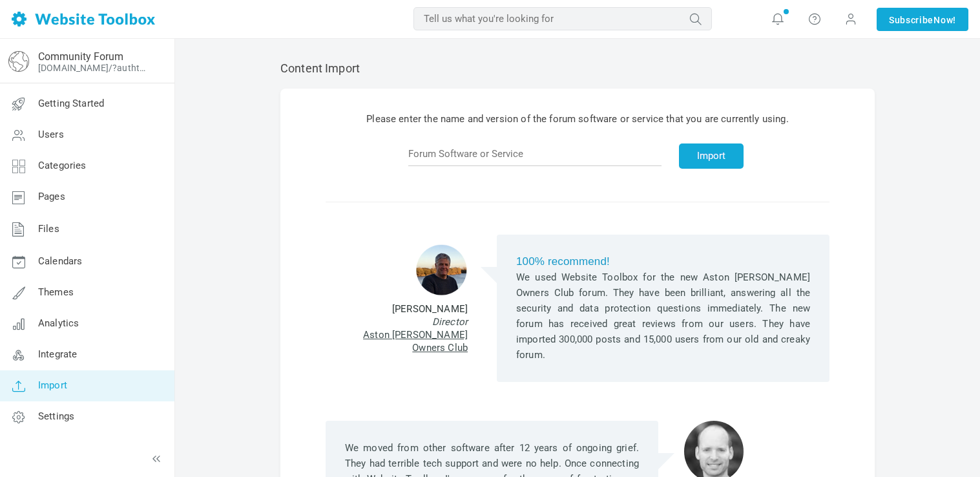 This screenshot has width=980, height=477. What do you see at coordinates (58, 323) in the screenshot?
I see `span: Analytics` at bounding box center [58, 323].